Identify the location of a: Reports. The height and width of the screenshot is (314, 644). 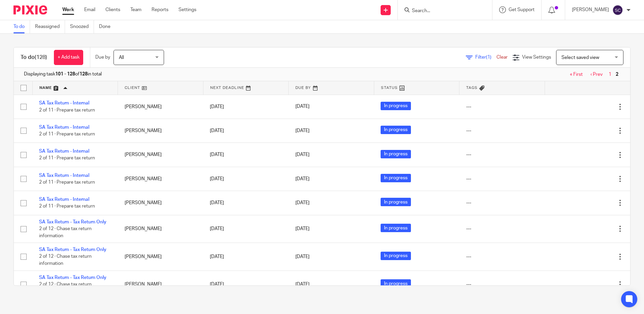
(160, 10).